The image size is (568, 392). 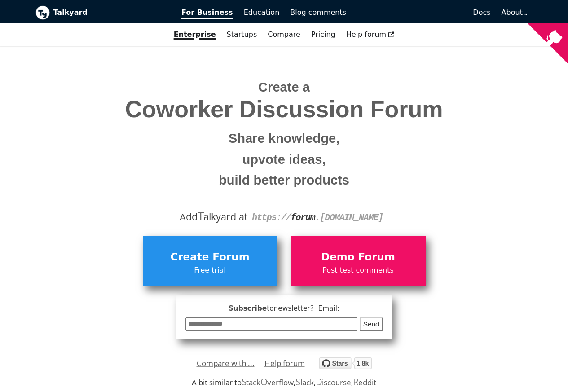 I want to click on a: Startups, so click(x=242, y=35).